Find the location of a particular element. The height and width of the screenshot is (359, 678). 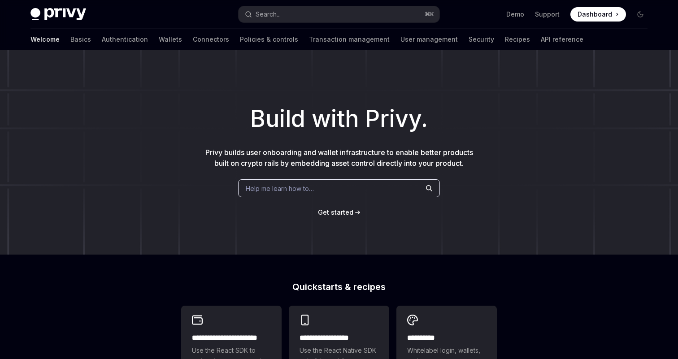

span: Help me learn how to… is located at coordinates (280, 188).